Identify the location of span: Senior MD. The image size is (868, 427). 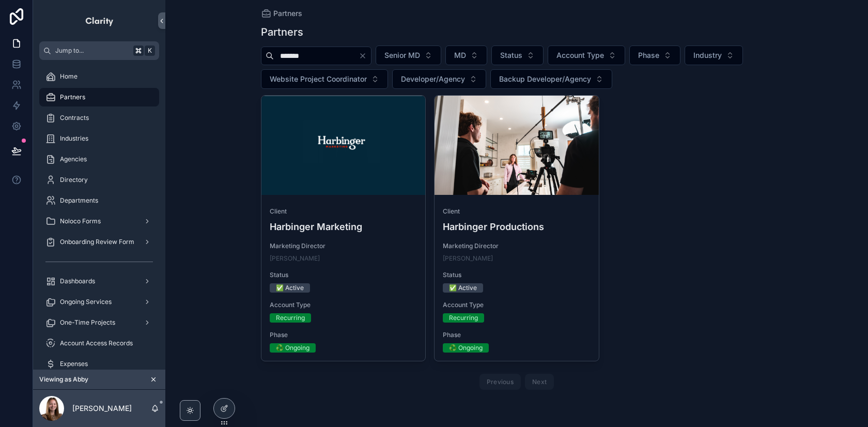
(402, 55).